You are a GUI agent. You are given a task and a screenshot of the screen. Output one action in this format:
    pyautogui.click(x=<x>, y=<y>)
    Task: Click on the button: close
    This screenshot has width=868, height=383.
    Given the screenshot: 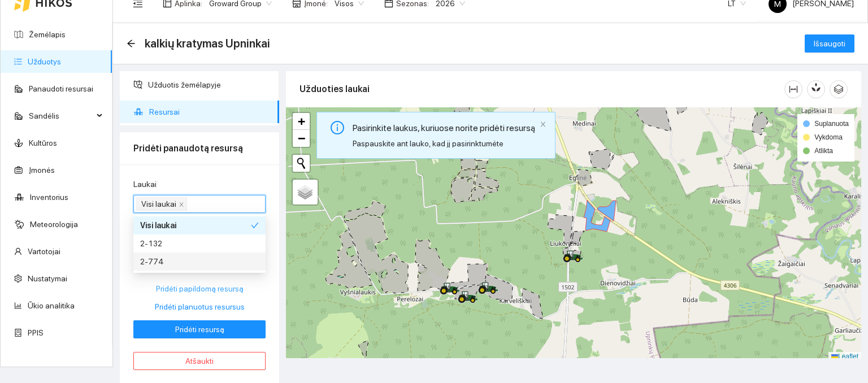 What is the action you would take?
    pyautogui.click(x=543, y=124)
    